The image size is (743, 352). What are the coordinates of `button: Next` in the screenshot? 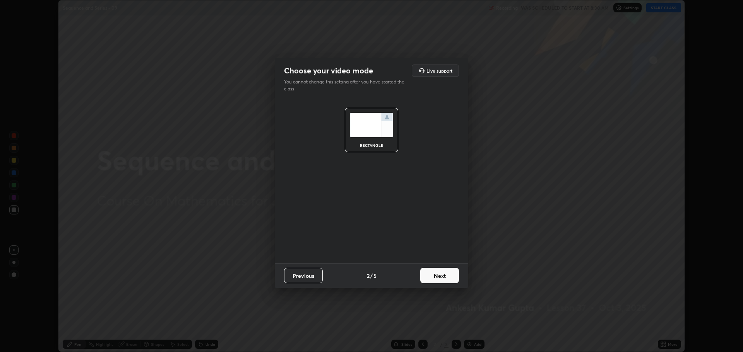 It's located at (440, 276).